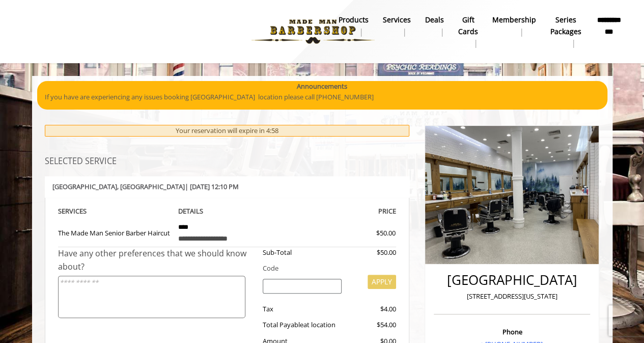  What do you see at coordinates (382, 282) in the screenshot?
I see `button: APPLY` at bounding box center [382, 282].